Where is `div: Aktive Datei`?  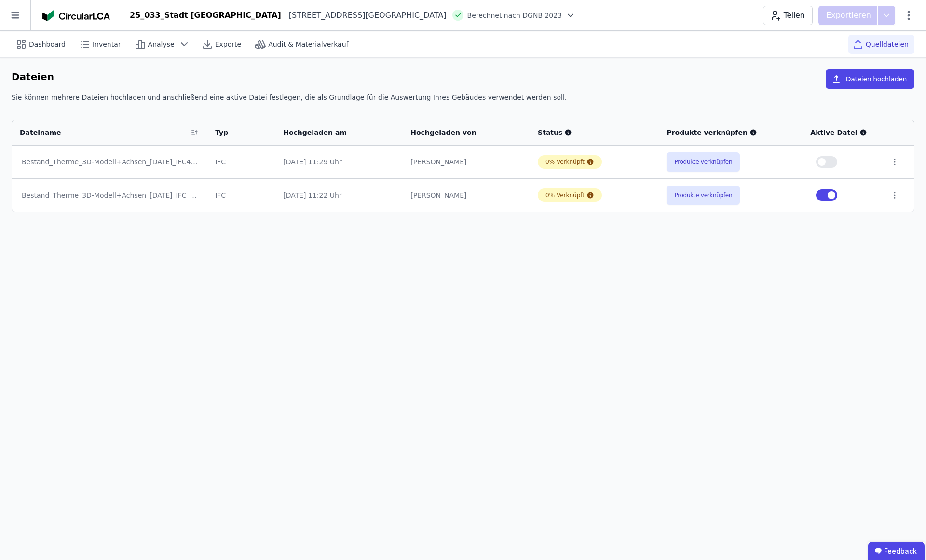 div: Aktive Datei is located at coordinates (843, 133).